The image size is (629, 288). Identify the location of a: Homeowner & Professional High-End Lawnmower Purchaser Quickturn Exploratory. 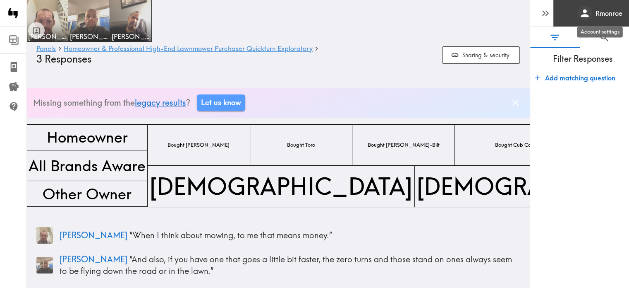
(188, 49).